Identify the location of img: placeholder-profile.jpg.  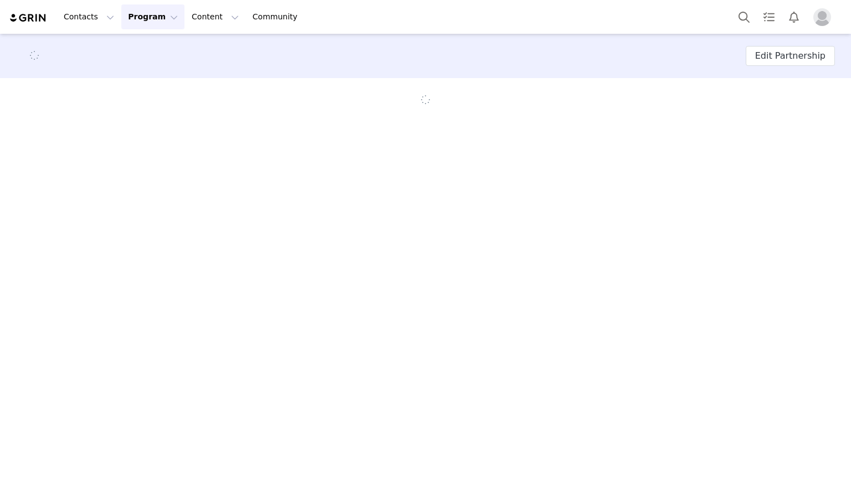
(823, 17).